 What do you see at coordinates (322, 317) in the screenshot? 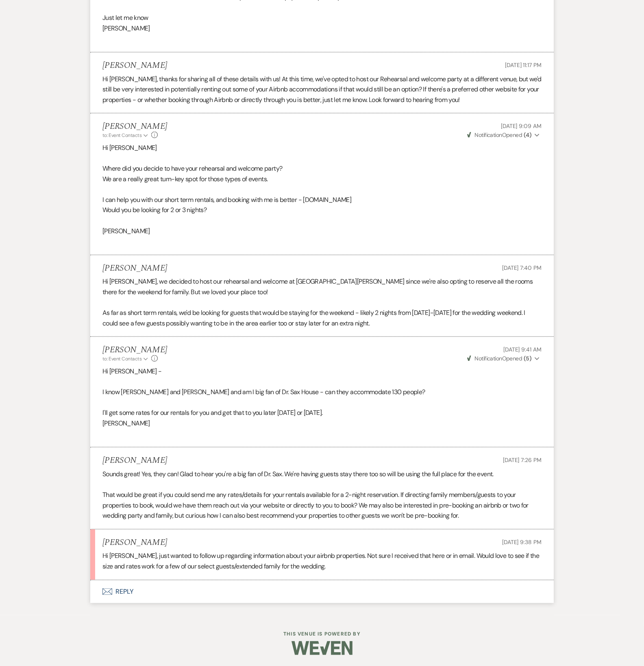
I see `p: As far as short term rentals, we'd be looking for guests that would be staying for the weekend - ...` at bounding box center [322, 317].